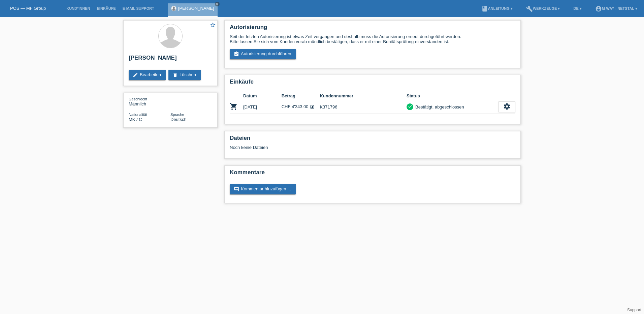  What do you see at coordinates (106, 9) in the screenshot?
I see `a: Einkäufe` at bounding box center [106, 9].